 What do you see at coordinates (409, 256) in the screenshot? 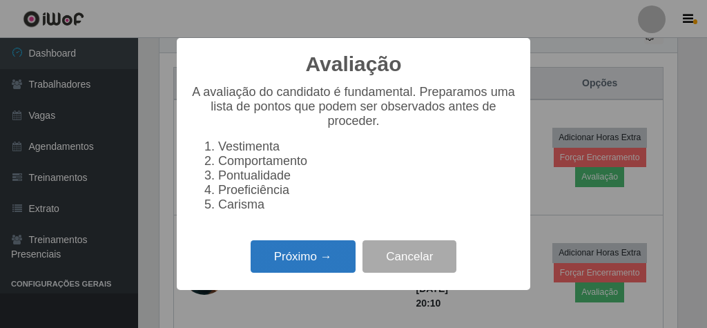
I see `button: Cancelar` at bounding box center [409, 256].